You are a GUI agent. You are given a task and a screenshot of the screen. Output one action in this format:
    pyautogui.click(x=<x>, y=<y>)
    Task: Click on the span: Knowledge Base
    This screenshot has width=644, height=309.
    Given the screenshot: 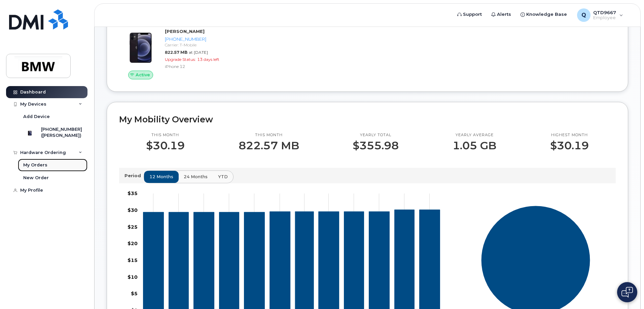 What is the action you would take?
    pyautogui.click(x=547, y=14)
    